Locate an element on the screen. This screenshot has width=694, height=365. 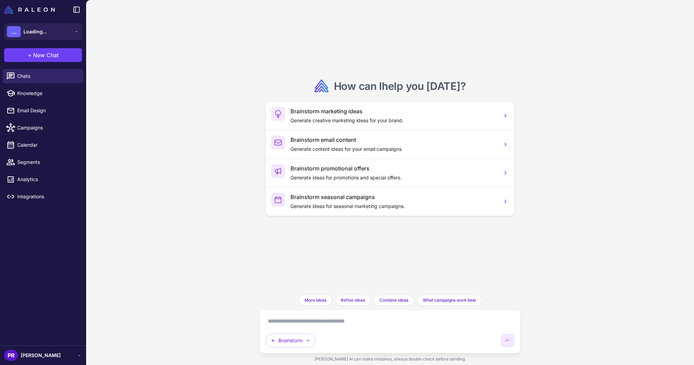
span: Email Design is located at coordinates (48, 111).